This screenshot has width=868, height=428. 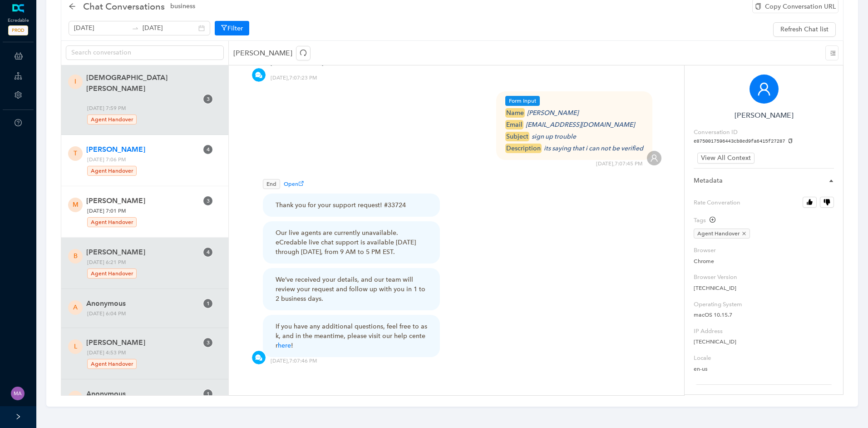 I want to click on span: 4, so click(x=208, y=150).